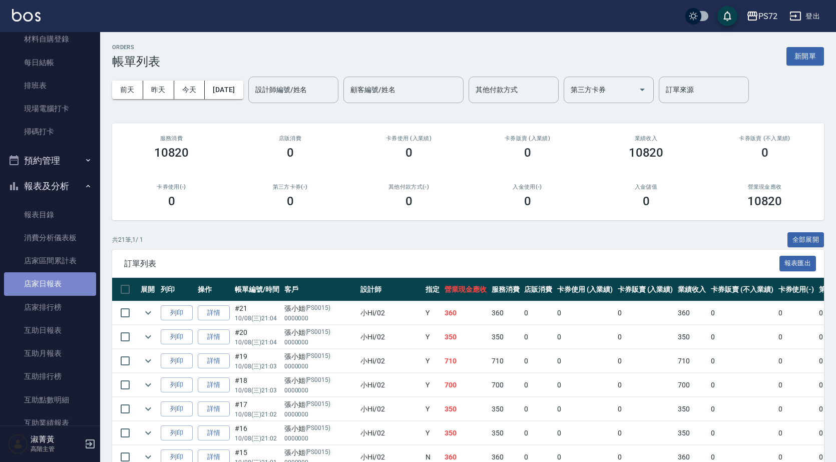 The image size is (836, 462). I want to click on h2: 第三方卡券(-), so click(290, 187).